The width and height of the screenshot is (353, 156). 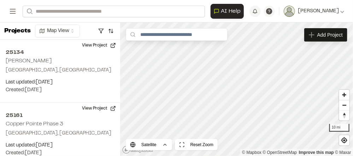 I want to click on div: 10 mi, so click(x=339, y=128).